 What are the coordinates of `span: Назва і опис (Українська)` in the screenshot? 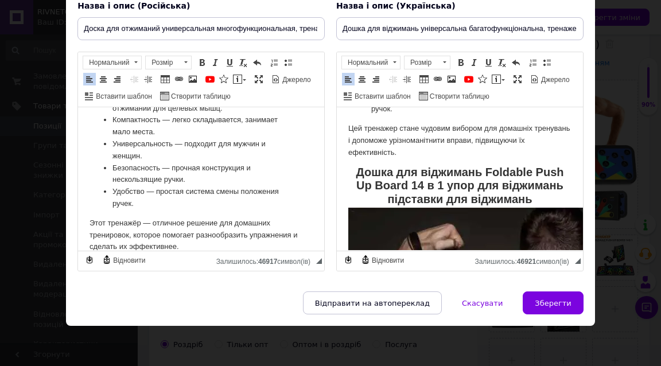 It's located at (396, 6).